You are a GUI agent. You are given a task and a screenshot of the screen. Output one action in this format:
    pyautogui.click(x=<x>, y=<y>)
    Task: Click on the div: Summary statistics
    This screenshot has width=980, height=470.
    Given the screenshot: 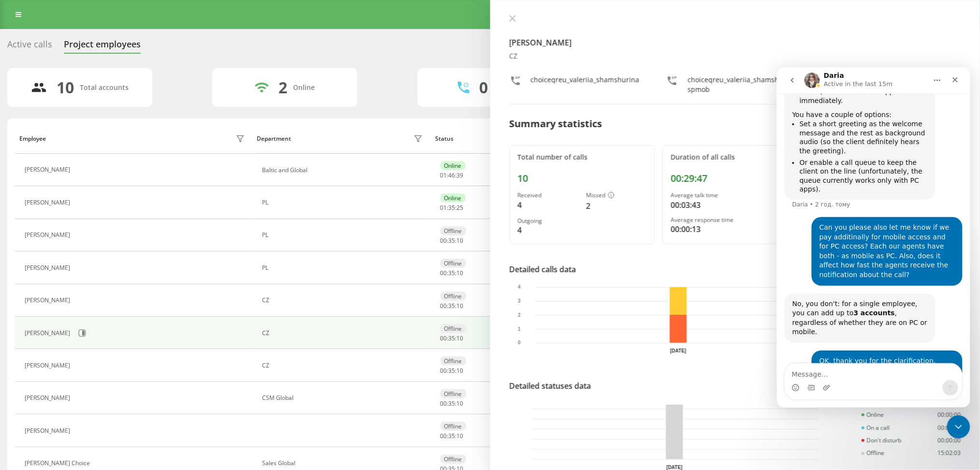 What is the action you would take?
    pyautogui.click(x=556, y=124)
    